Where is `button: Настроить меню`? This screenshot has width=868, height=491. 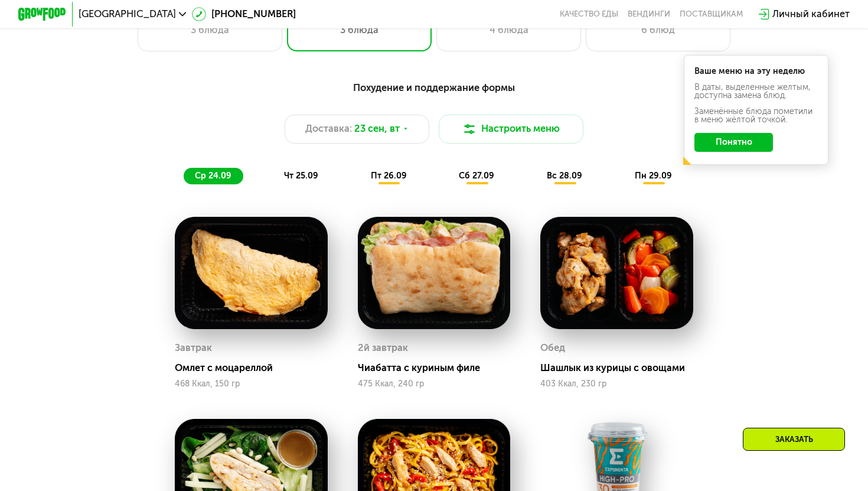 button: Настроить меню is located at coordinates (511, 129).